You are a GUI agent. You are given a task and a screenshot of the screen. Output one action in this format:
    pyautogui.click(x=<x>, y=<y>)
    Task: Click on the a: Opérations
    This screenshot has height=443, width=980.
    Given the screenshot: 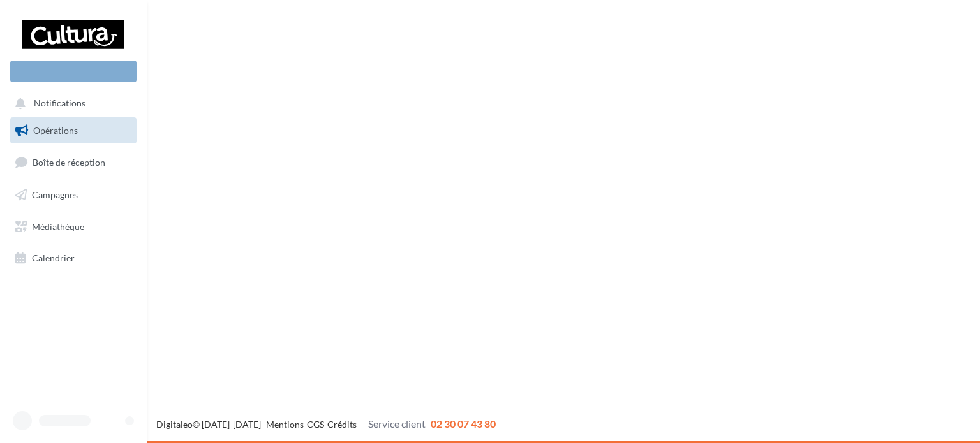 What is the action you would take?
    pyautogui.click(x=73, y=131)
    